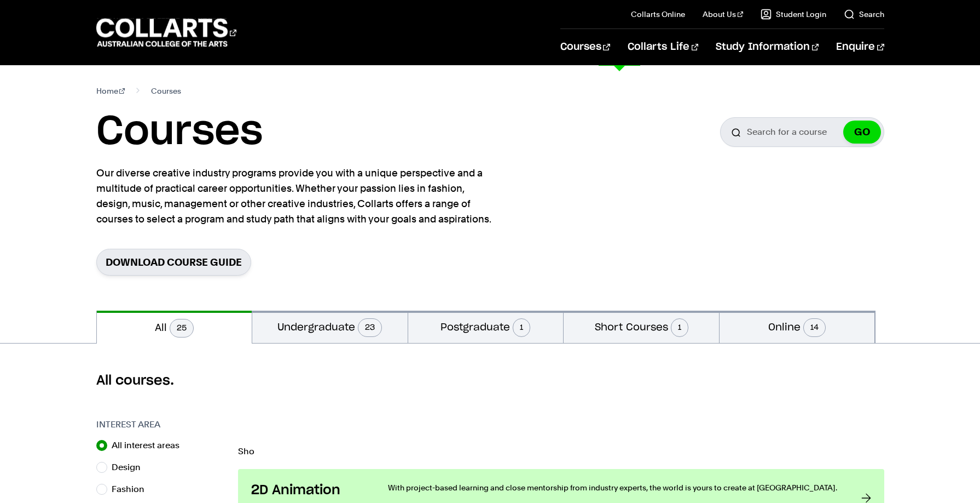 The image size is (980, 503). Describe the element at coordinates (486, 326) in the screenshot. I see `button: Postgraduate1` at that location.